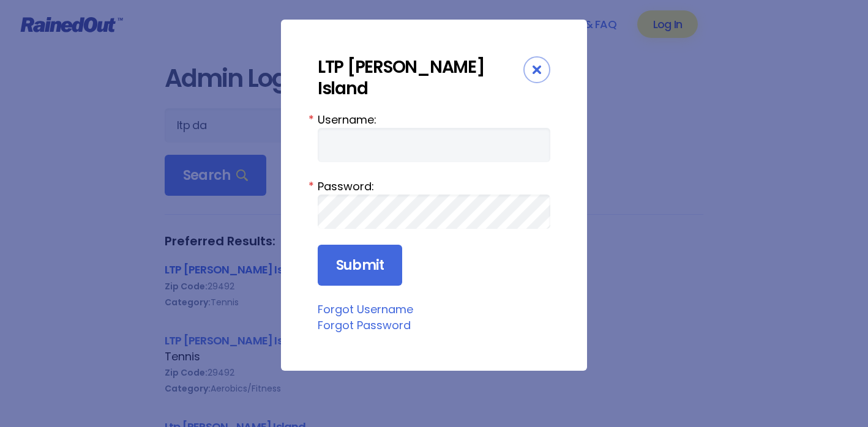  I want to click on label: Password:, so click(434, 186).